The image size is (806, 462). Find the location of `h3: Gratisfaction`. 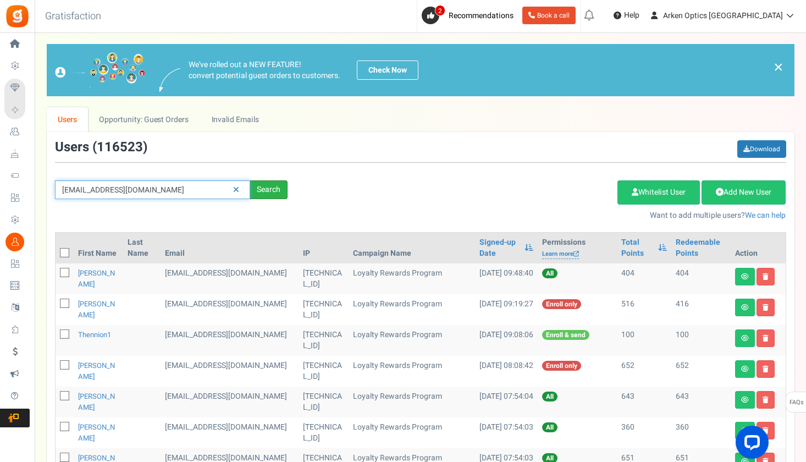

h3: Gratisfaction is located at coordinates (73, 16).